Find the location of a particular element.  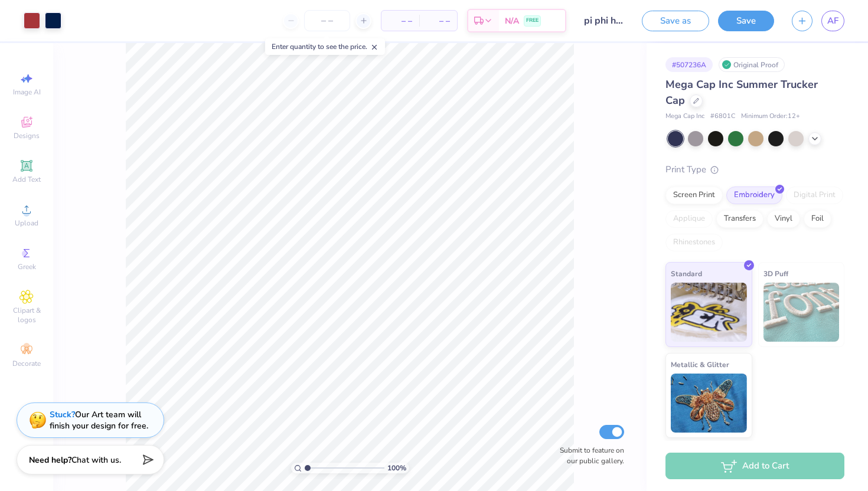

span: Add Text is located at coordinates (26, 179).